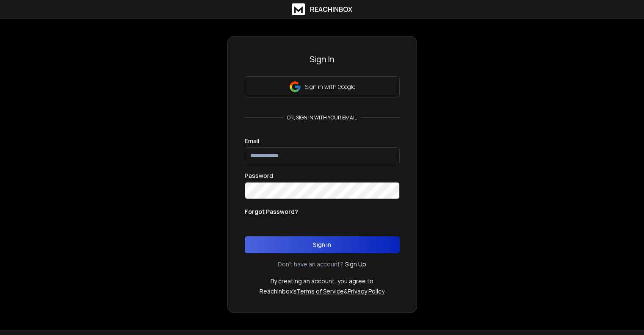  Describe the element at coordinates (331, 9) in the screenshot. I see `h1: ReachInbox` at that location.